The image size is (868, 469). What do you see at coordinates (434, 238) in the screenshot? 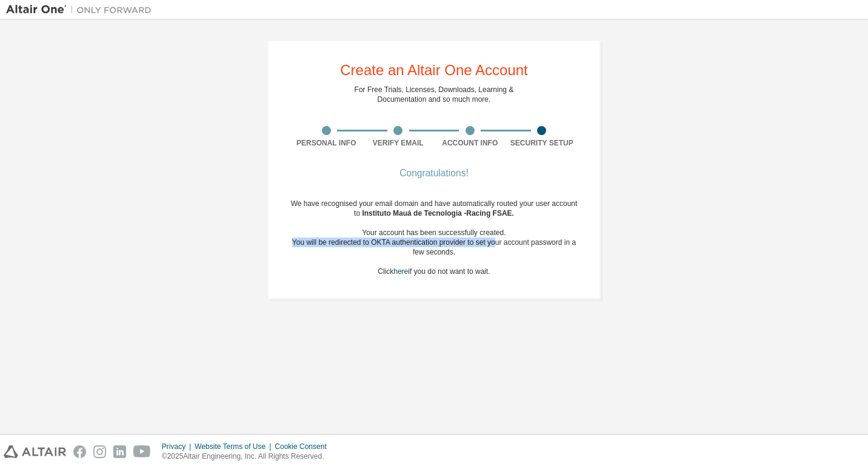
I see `div: We have recognised your email domain and have automatically routed your user account to Click if ...` at bounding box center [434, 238].